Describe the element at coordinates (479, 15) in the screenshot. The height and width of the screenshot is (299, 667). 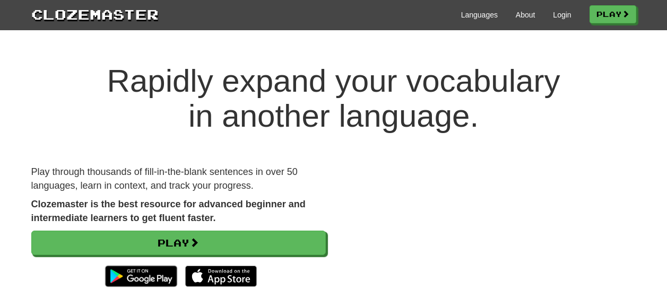
I see `a: Languages` at that location.